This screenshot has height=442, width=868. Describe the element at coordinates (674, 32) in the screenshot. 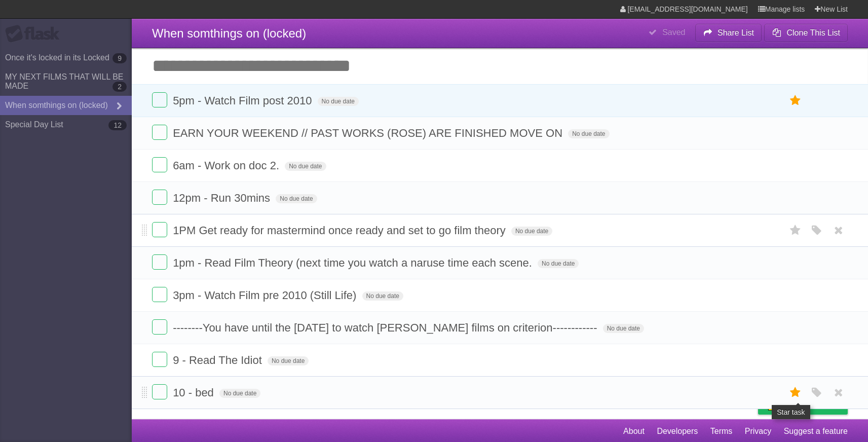

I see `b: Saved` at that location.